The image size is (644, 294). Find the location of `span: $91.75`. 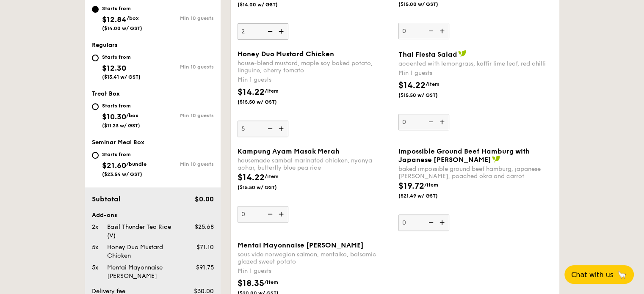

span: $91.75 is located at coordinates (204, 268).